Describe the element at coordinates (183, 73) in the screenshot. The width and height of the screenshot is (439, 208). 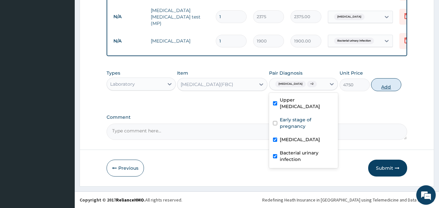
I see `label: Item` at that location.